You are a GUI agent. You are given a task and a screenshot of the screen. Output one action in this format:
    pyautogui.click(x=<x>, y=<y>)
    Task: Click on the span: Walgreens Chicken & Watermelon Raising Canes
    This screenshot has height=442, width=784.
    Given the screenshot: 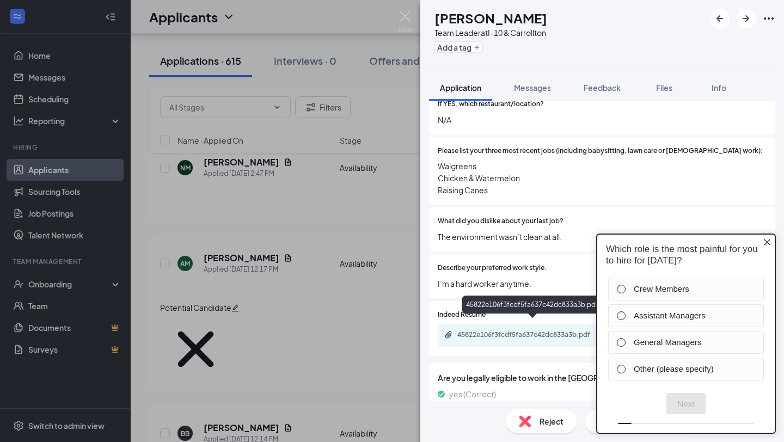 What is the action you would take?
    pyautogui.click(x=602, y=178)
    